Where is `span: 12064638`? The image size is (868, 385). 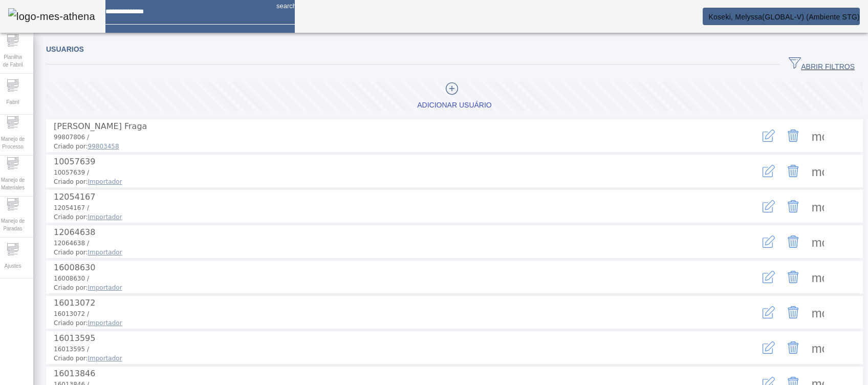
span: 12064638 is located at coordinates (75, 232).